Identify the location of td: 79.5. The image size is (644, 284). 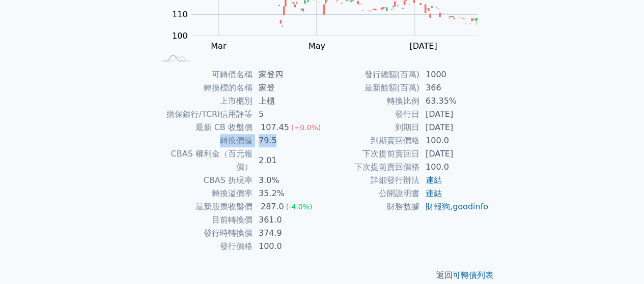
(287, 141).